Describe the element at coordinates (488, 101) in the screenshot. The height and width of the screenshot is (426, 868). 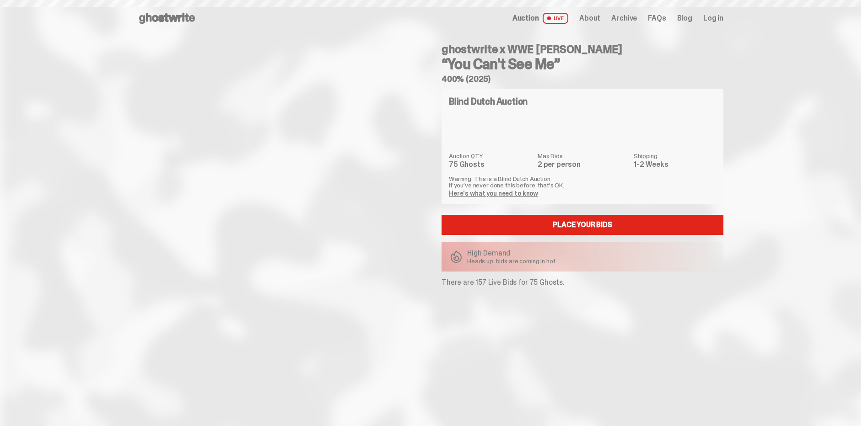
I see `h4: Blind Dutch Auction` at that location.